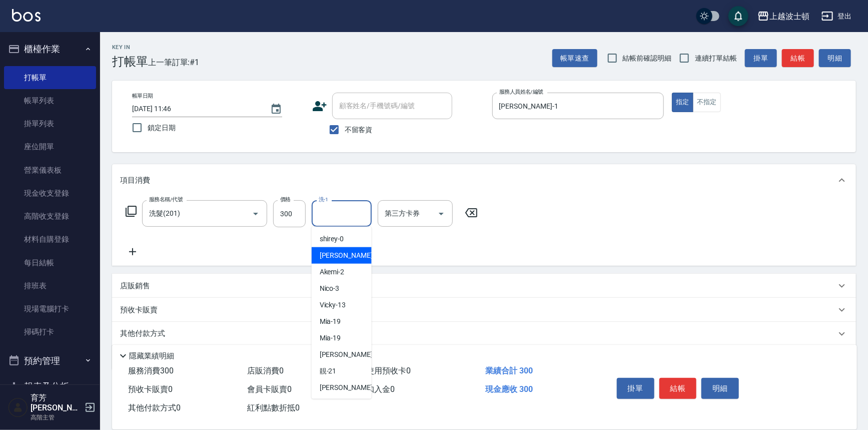 This screenshot has height=430, width=868. I want to click on button: 不指定, so click(707, 102).